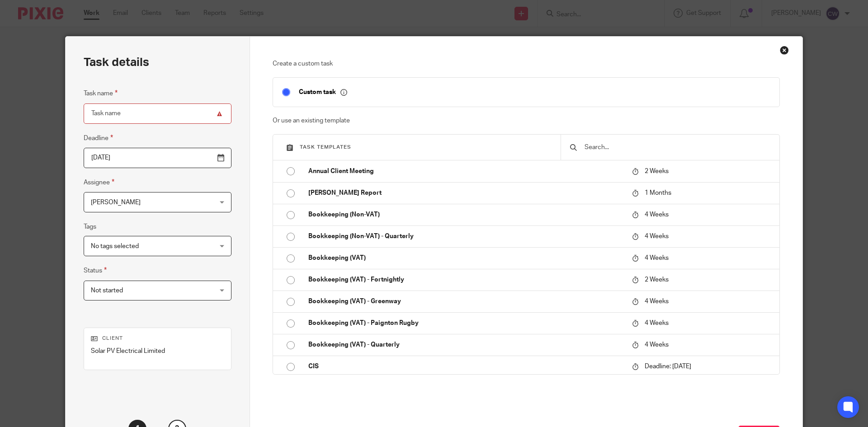  Describe the element at coordinates (98, 137) in the screenshot. I see `label: Deadline` at that location.